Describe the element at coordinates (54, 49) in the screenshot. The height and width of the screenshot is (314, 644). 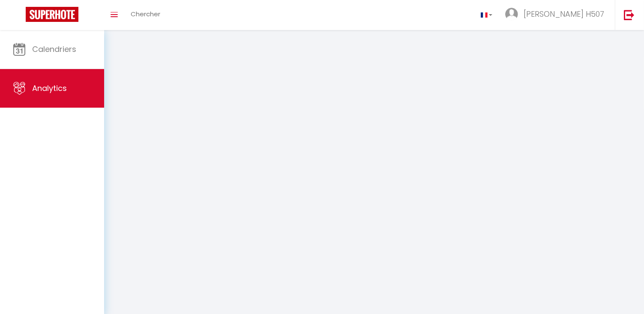
I see `span: Calendriers` at that location.